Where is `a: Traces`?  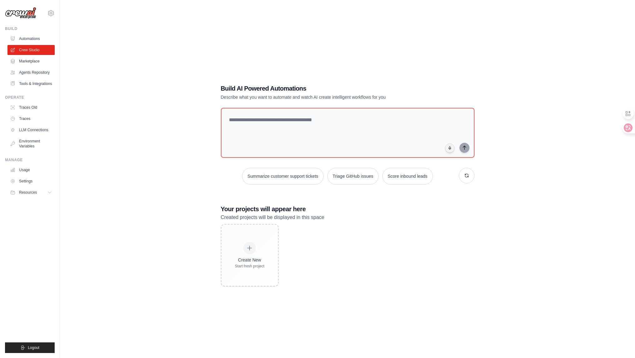 a: Traces is located at coordinates (31, 119).